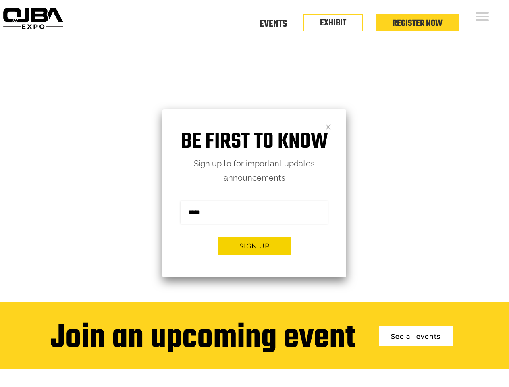  What do you see at coordinates (416, 336) in the screenshot?
I see `a: See all events` at bounding box center [416, 336].